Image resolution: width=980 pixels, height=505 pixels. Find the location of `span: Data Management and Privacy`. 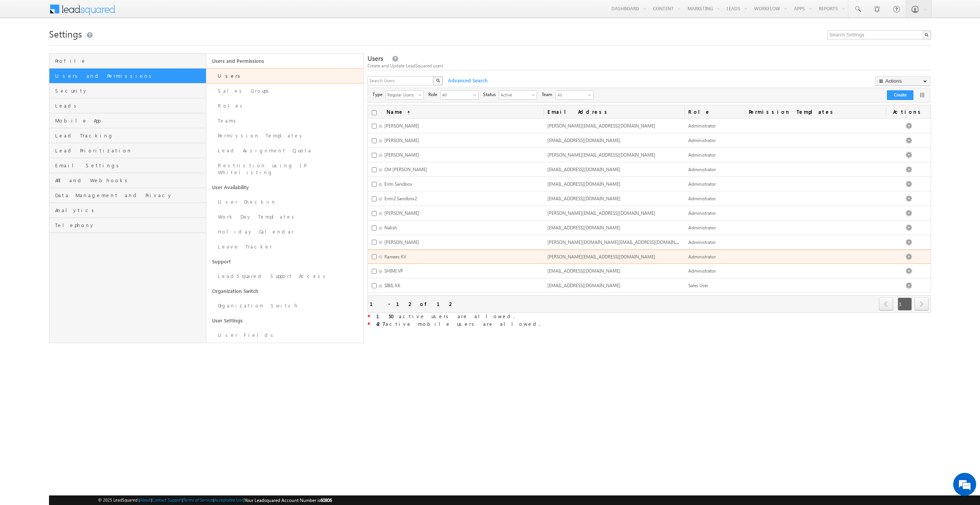

span: Data Management and Privacy is located at coordinates (130, 195).